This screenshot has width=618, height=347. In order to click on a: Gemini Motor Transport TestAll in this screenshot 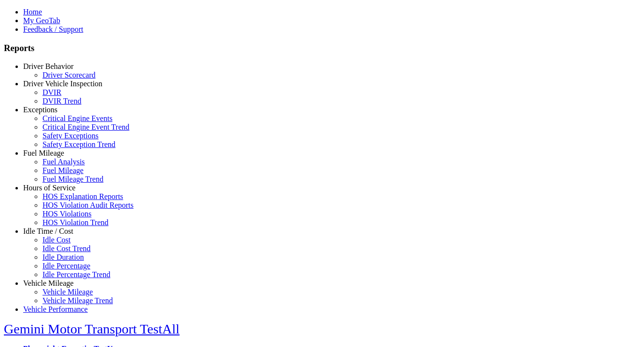, I will do `click(92, 329)`.